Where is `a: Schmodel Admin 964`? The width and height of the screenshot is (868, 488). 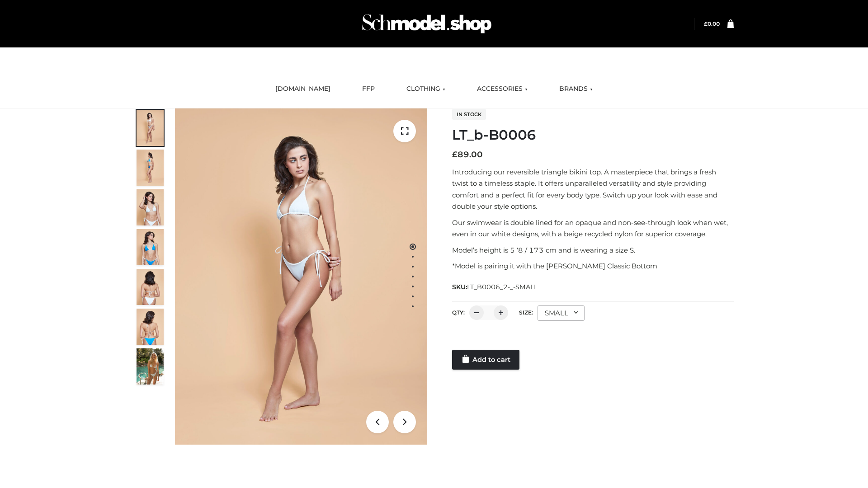 a: Schmodel Admin 964 is located at coordinates (427, 23).